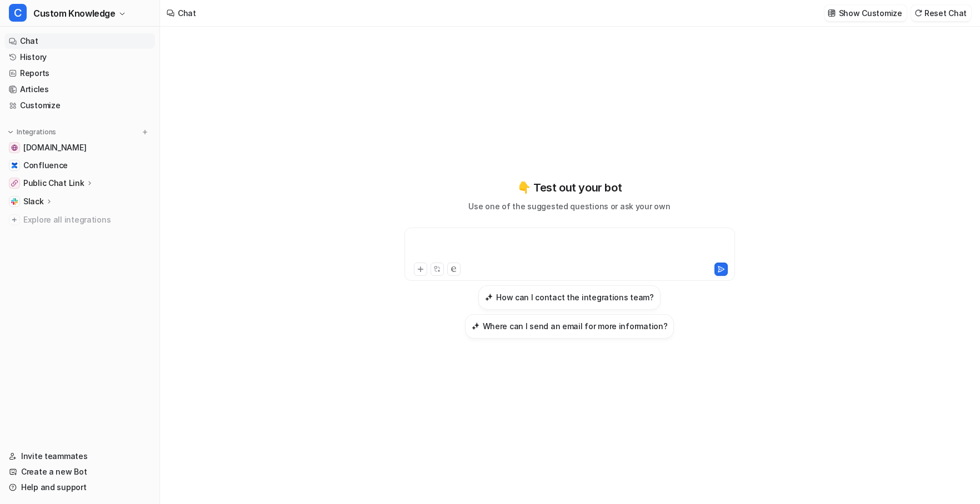 The width and height of the screenshot is (980, 504). What do you see at coordinates (79, 166) in the screenshot?
I see `a: ConfluenceConfluence` at bounding box center [79, 166].